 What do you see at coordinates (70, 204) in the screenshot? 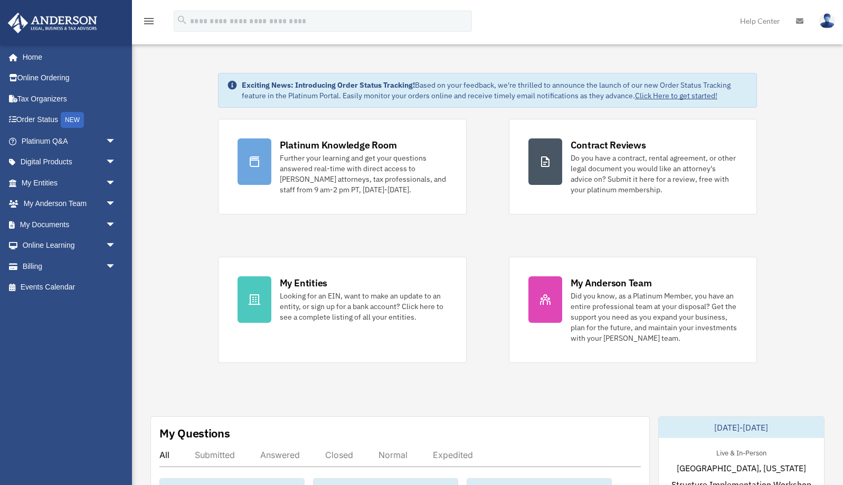
I see `a: My Anderson Teamarrow_drop_down` at bounding box center [70, 204].